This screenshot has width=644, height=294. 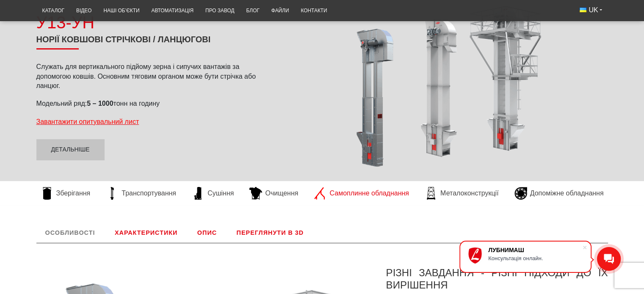 I want to click on div: У13-УН, so click(x=152, y=23).